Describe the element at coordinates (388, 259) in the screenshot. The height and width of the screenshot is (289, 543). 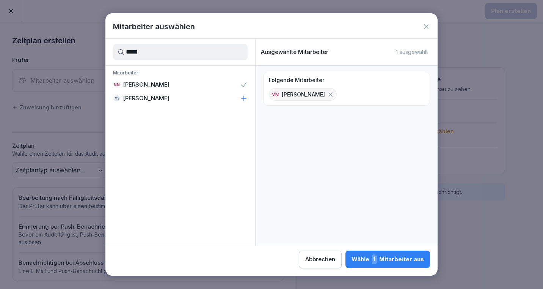
I see `div: Wähle Mitarbeiter aus` at that location.